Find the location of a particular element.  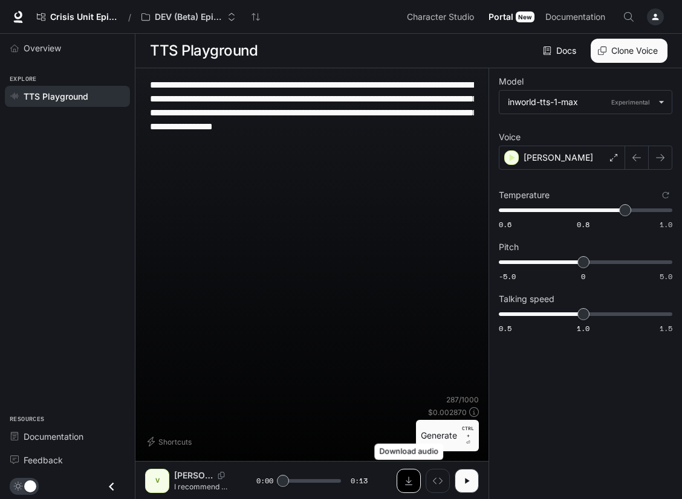

span: Overview is located at coordinates (42, 48).